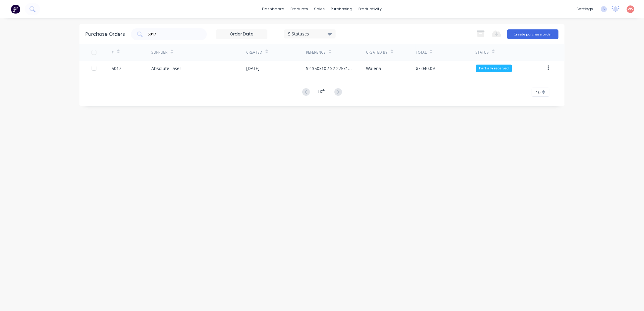 This screenshot has width=644, height=311. Describe the element at coordinates (494, 68) in the screenshot. I see `div: Partially received` at that location.